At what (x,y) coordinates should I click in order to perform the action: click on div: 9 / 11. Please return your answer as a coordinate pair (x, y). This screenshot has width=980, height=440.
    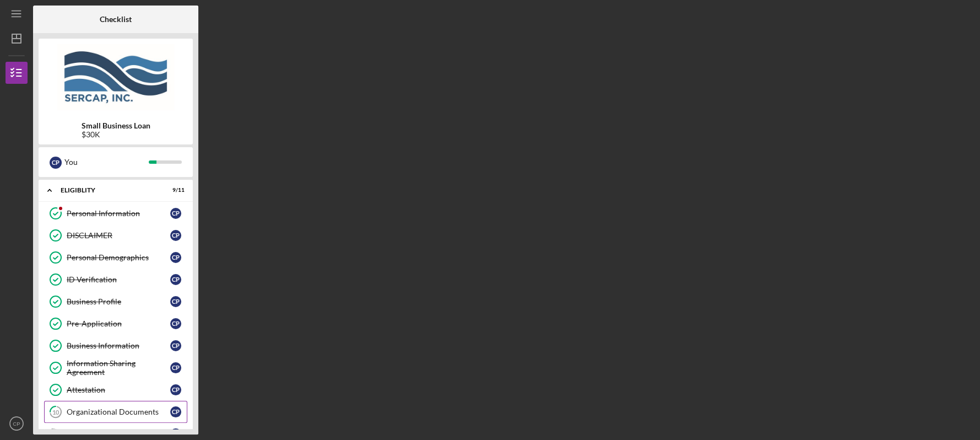
    Looking at the image, I should click on (175, 190).